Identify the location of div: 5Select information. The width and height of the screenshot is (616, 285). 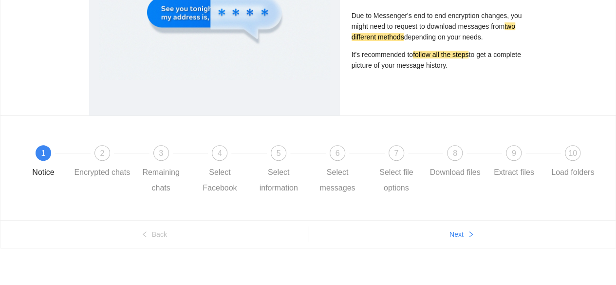
(279, 170).